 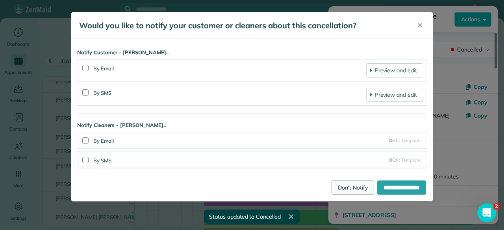 What do you see at coordinates (245, 217) in the screenshot?
I see `span: Status updated to Cancelled` at bounding box center [245, 217].